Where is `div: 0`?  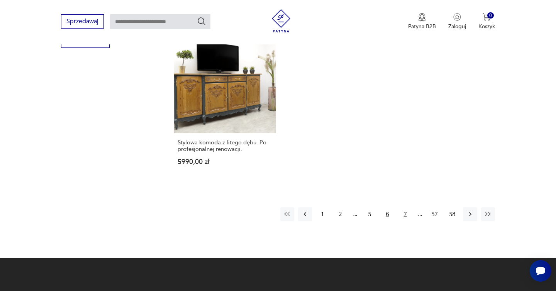 div: 0 is located at coordinates (490, 15).